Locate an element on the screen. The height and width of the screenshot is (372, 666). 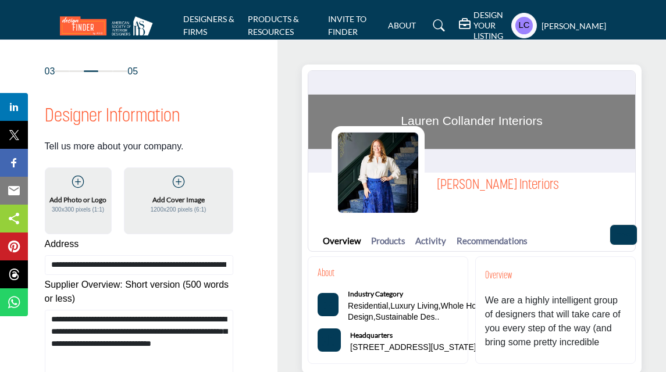
h5: Add Photo or Logo is located at coordinates (78, 200).